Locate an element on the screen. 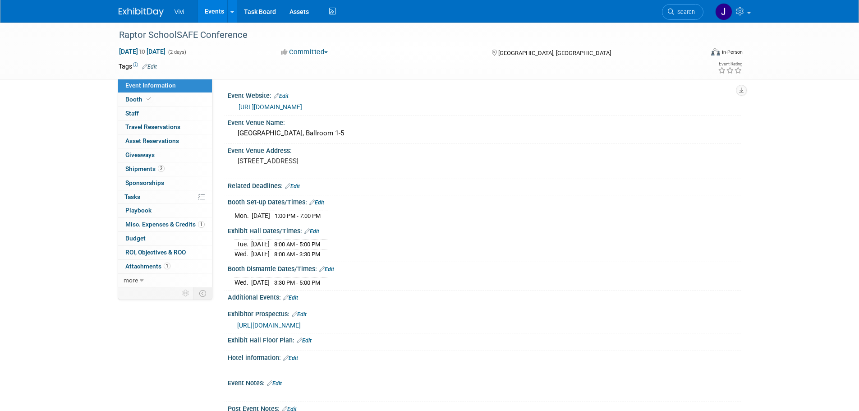 The height and width of the screenshot is (411, 859). td: Personalize Event Tab Strip is located at coordinates (186, 293).